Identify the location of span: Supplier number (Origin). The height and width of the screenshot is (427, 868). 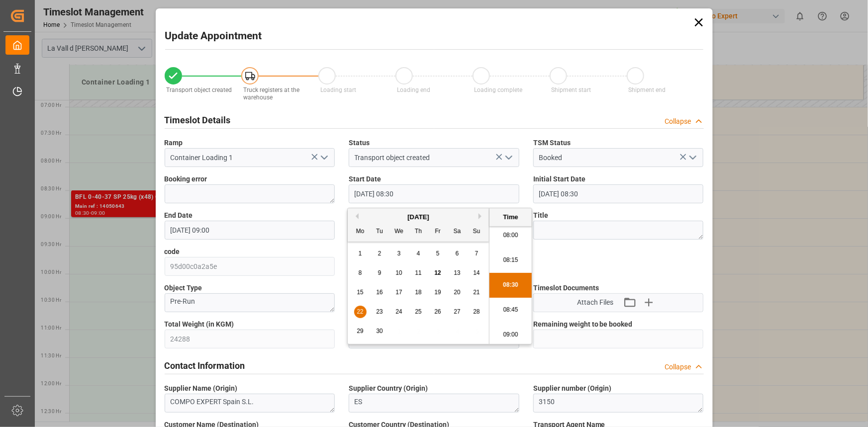
(572, 389).